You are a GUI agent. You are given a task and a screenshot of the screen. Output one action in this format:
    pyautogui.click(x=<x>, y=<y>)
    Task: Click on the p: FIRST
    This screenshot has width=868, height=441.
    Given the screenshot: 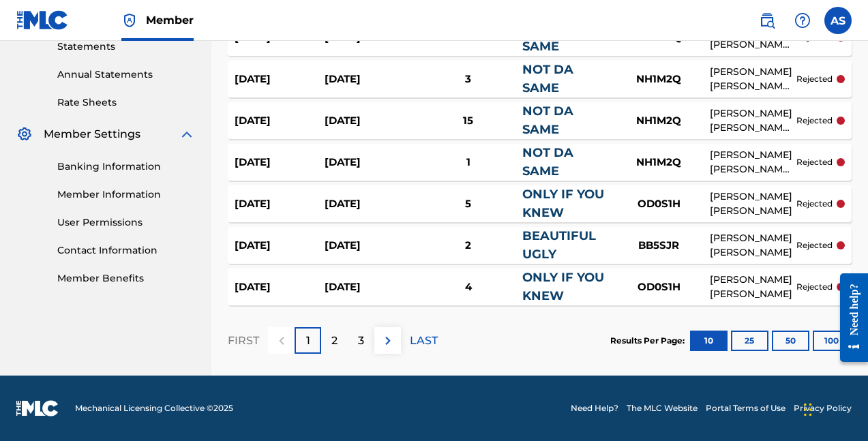 What is the action you would take?
    pyautogui.click(x=244, y=341)
    